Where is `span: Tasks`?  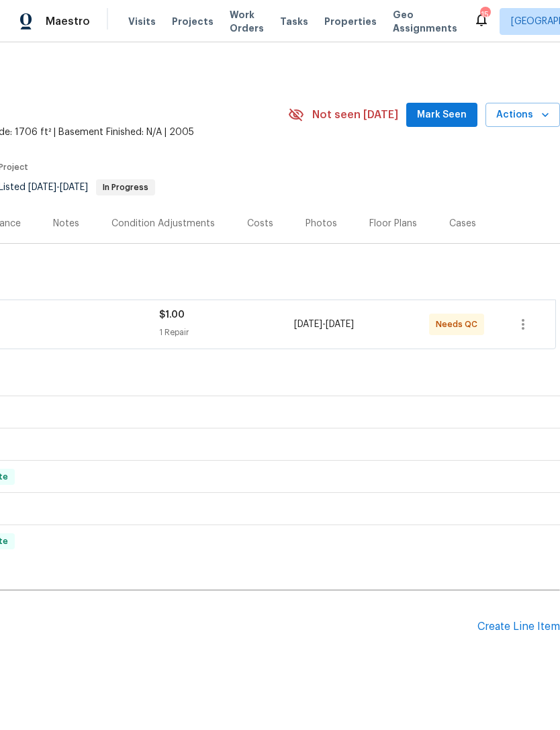 span: Tasks is located at coordinates (294, 21).